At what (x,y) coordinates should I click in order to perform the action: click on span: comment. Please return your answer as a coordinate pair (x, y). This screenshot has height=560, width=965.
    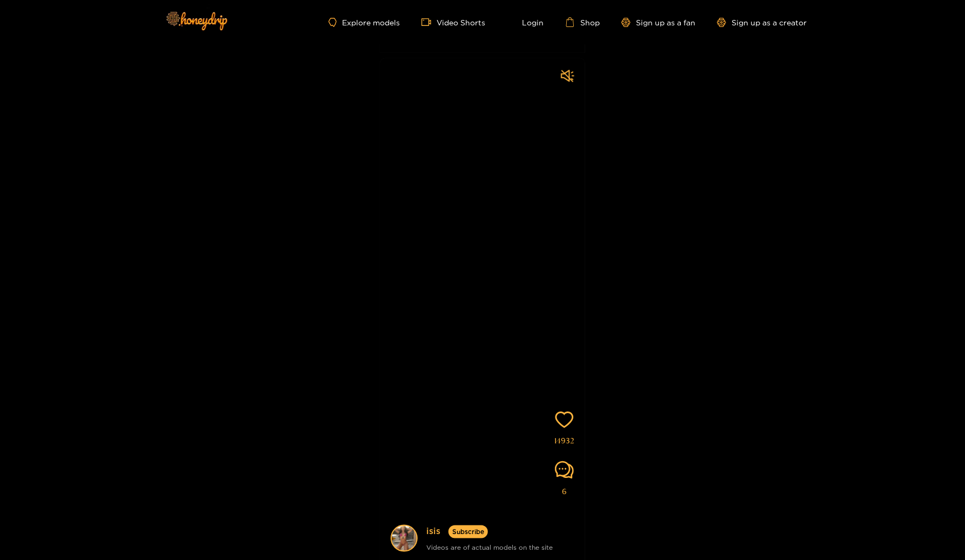
    Looking at the image, I should click on (565, 470).